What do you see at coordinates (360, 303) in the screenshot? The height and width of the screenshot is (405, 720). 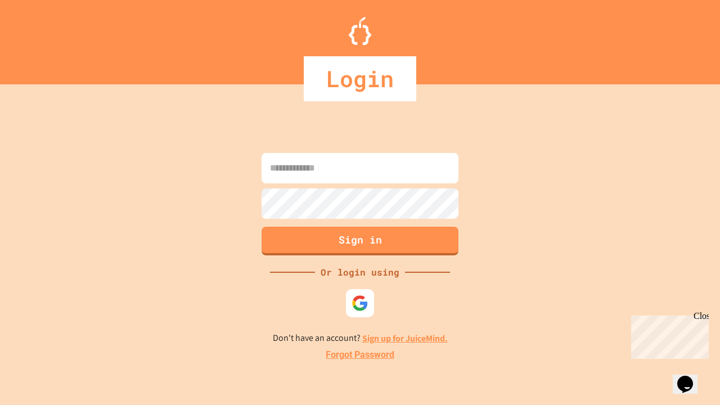 I see `img: google-icon.svg` at bounding box center [360, 303].